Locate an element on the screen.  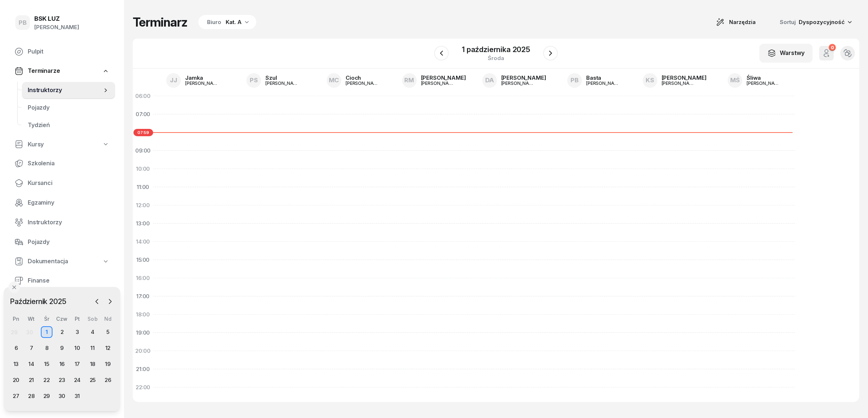
div: 15 is located at coordinates (47, 364).